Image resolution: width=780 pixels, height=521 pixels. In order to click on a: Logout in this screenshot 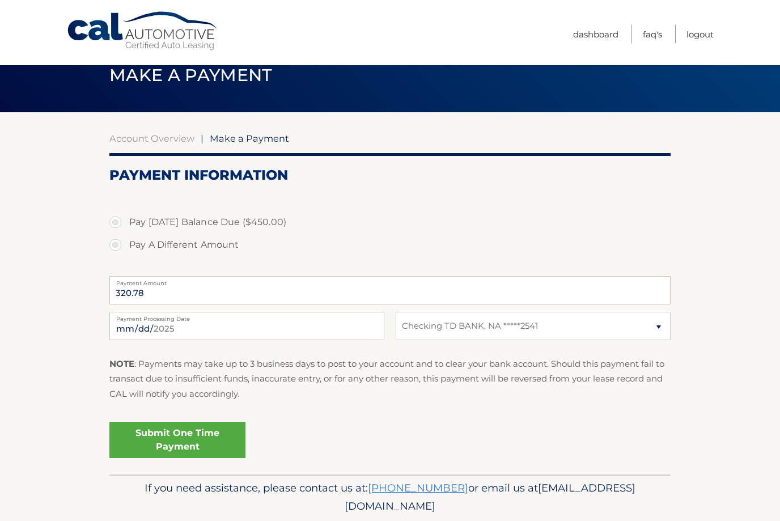, I will do `click(700, 34)`.